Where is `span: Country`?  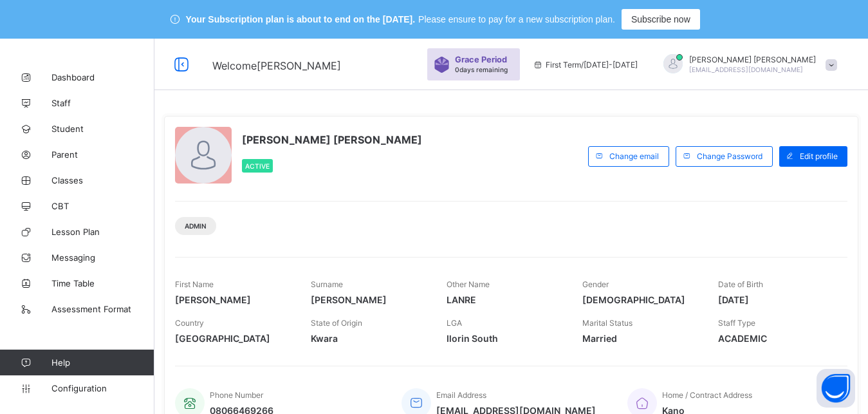 span: Country is located at coordinates (189, 323).